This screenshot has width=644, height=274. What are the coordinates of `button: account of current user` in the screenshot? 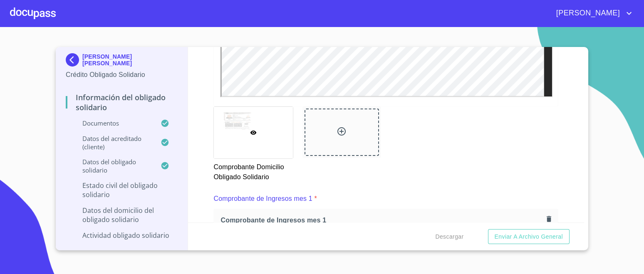 It's located at (592, 13).